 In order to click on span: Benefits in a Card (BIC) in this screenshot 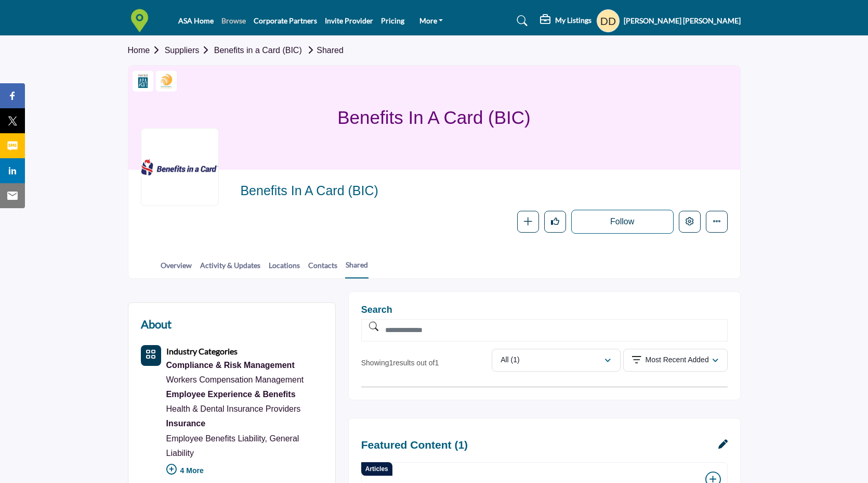, I will do `click(357, 190)`.